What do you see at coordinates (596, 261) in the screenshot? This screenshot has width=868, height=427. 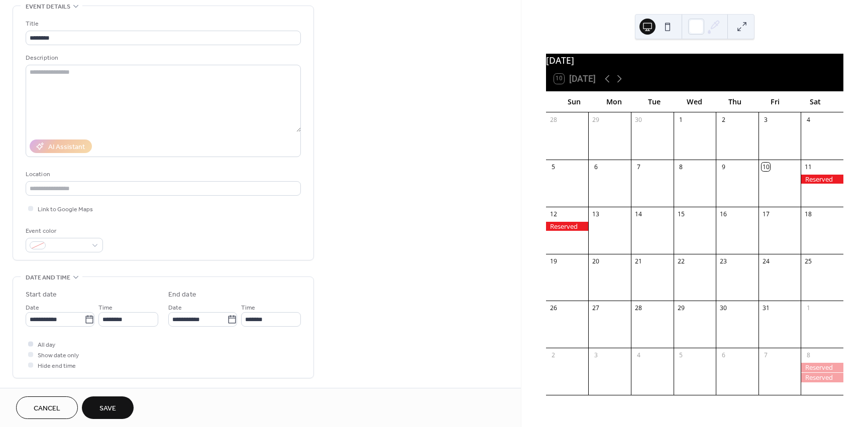 I see `div: 20` at bounding box center [596, 261].